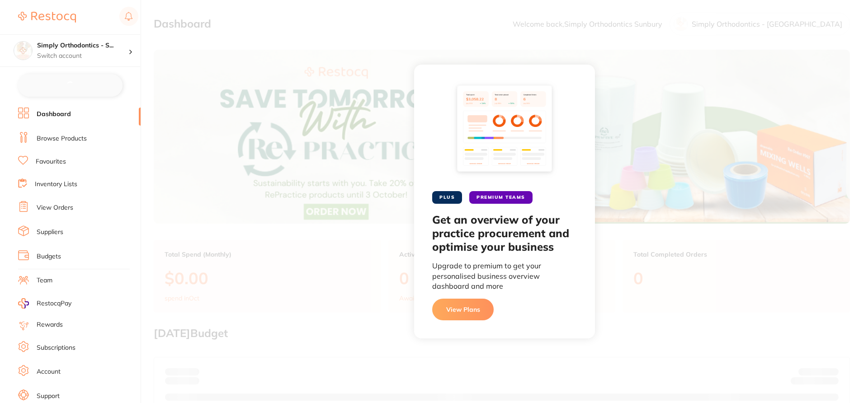  What do you see at coordinates (463, 310) in the screenshot?
I see `button: View Plans` at bounding box center [463, 310].